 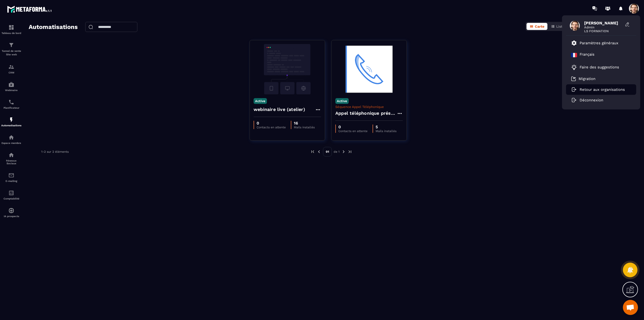 I want to click on p: E-mailing, so click(x=11, y=181).